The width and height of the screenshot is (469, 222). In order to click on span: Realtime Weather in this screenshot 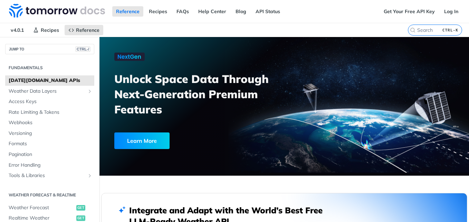, I will do `click(41, 218)`.